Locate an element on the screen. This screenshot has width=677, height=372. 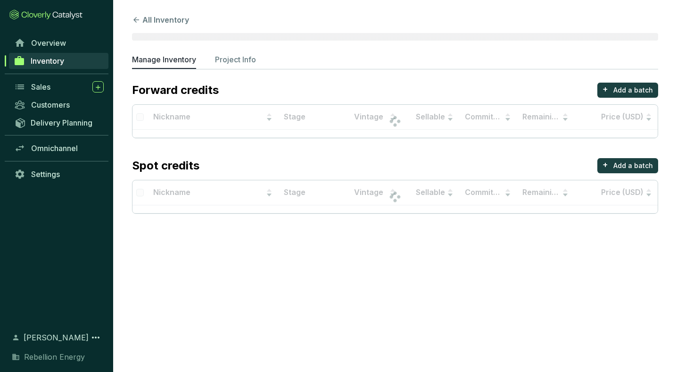
span: Delivery Planning is located at coordinates (61, 123).